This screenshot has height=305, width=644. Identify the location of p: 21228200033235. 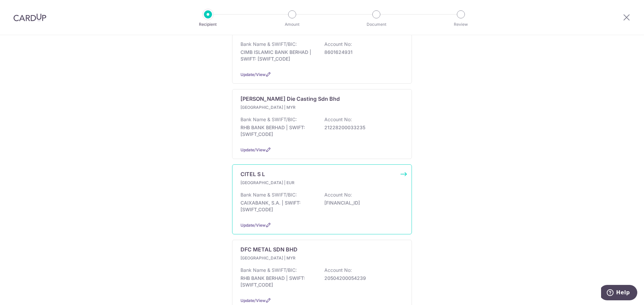
(362, 128).